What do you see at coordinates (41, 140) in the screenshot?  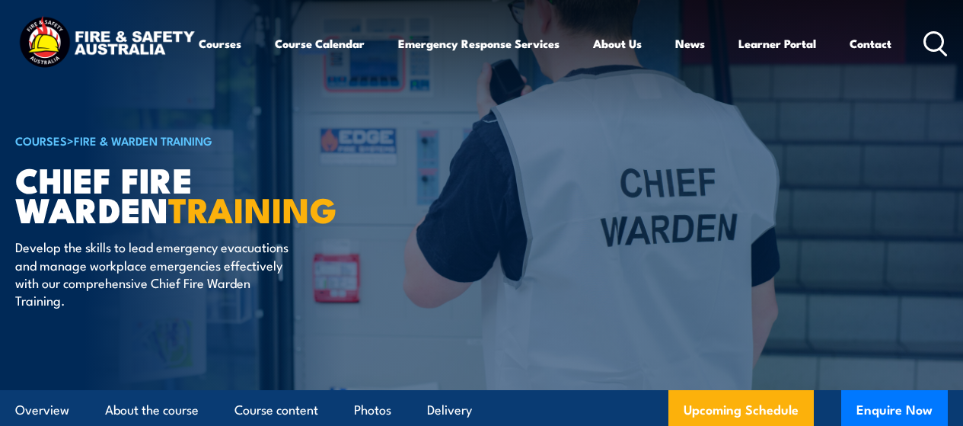 I see `a: COURSES` at bounding box center [41, 140].